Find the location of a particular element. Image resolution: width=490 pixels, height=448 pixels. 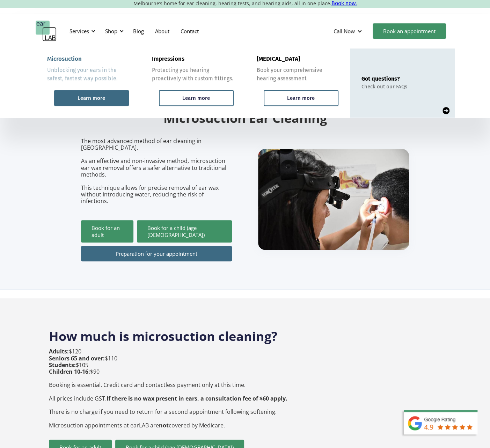

div: Microsuction is located at coordinates (64, 59).